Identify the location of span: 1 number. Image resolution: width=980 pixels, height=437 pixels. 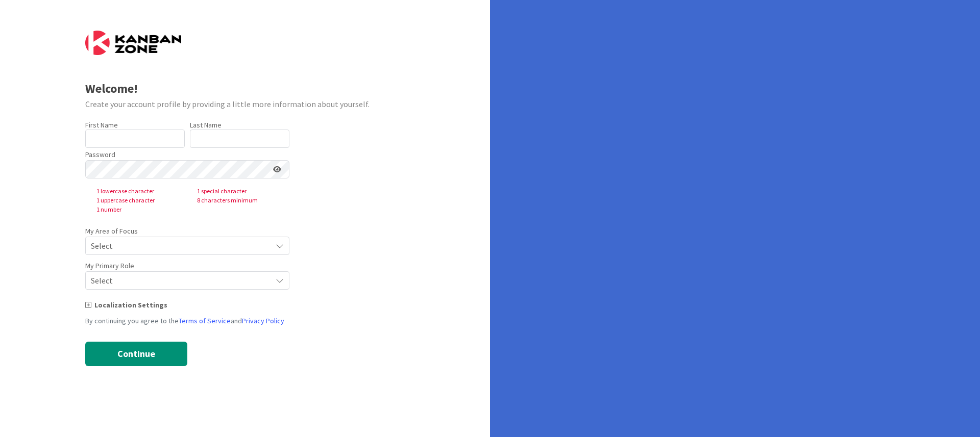
(138, 209).